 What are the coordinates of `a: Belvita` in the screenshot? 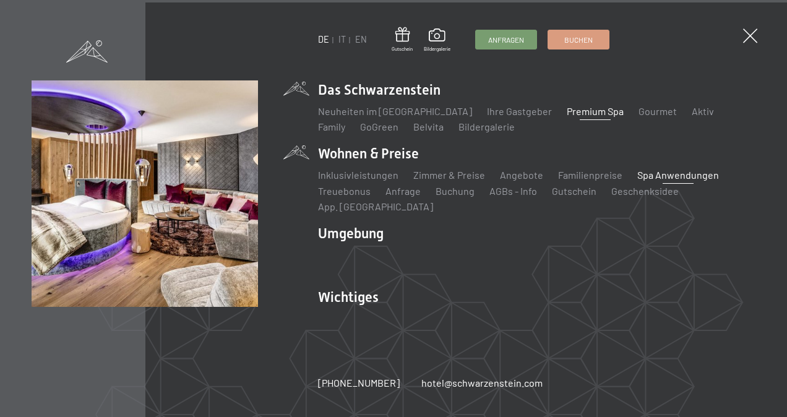 It's located at (428, 126).